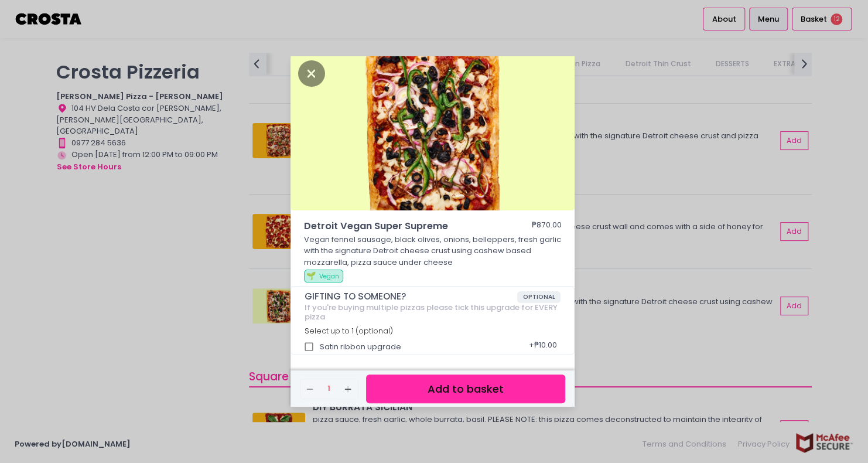 The width and height of the screenshot is (868, 463). What do you see at coordinates (410, 296) in the screenshot?
I see `span: GIFTING TO SOMEONE?` at bounding box center [410, 296].